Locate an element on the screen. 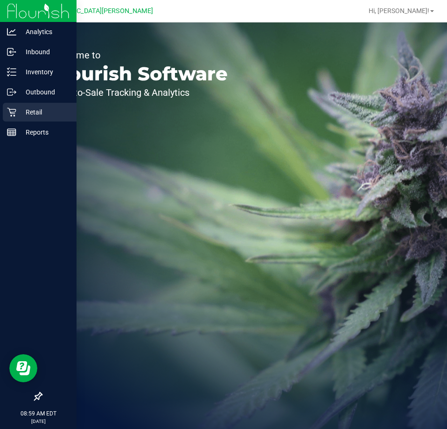 This screenshot has height=429, width=447. p: Retail is located at coordinates (44, 112).